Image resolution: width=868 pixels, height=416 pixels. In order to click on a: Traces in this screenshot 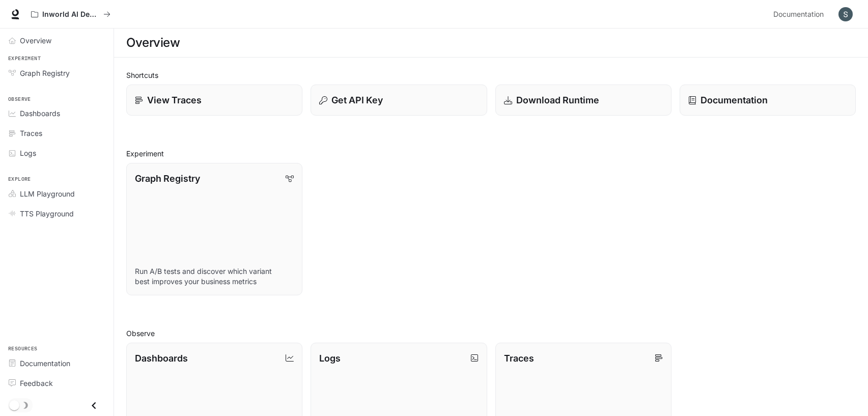, I will do `click(57, 133)`.